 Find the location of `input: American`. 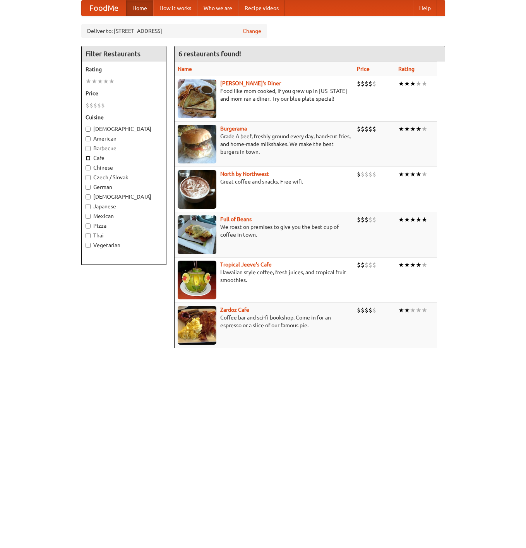

input: American is located at coordinates (88, 139).